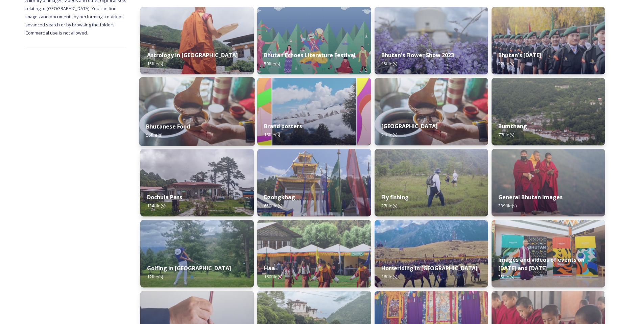 This screenshot has width=644, height=324. What do you see at coordinates (549, 41) in the screenshot?
I see `img: Bhutan%2520National%2520Day10.jpg` at bounding box center [549, 41].